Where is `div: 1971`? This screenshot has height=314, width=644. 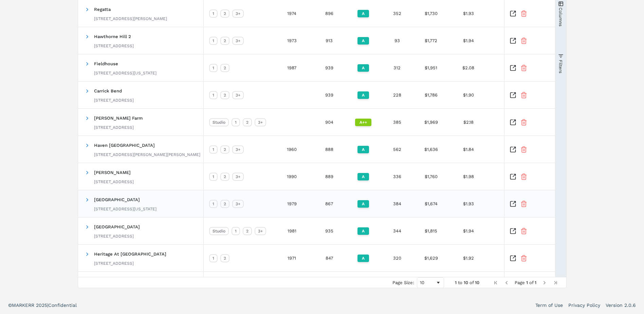
div: 1971 is located at coordinates (292, 258).